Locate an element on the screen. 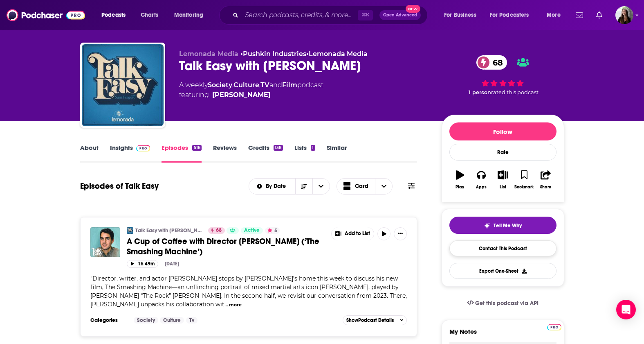  button: tell me why sparkleTell Me Why is located at coordinates (503, 225).